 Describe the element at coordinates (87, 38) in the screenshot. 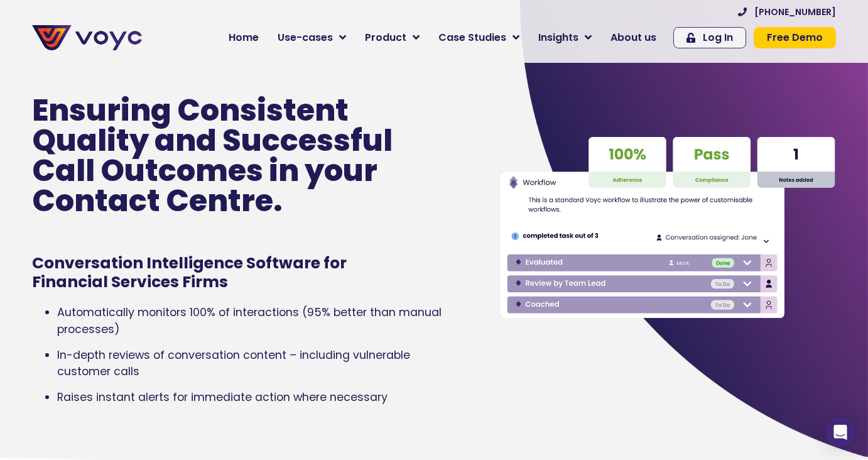

I see `img: voyc-full-logo` at that location.